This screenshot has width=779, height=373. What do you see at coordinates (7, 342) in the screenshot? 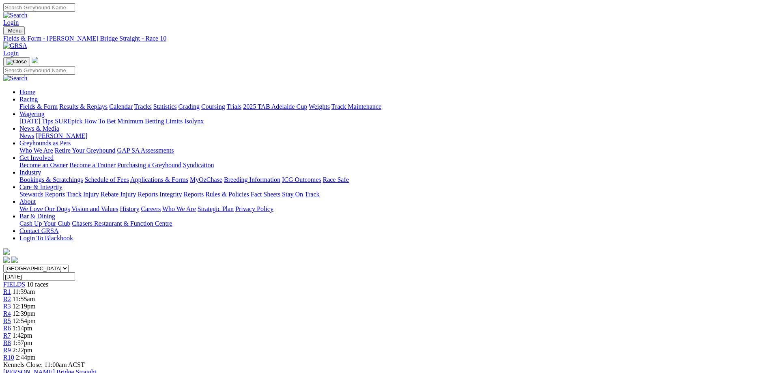
I see `a: R8` at bounding box center [7, 342].